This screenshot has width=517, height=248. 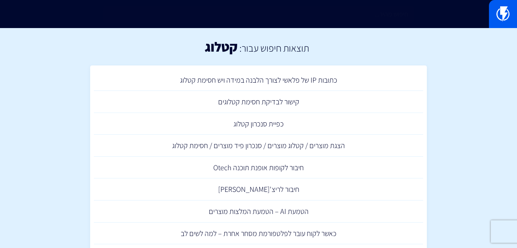 What do you see at coordinates (273, 48) in the screenshot?
I see `h2: תוצאות חיפוש עבור:` at bounding box center [273, 48].